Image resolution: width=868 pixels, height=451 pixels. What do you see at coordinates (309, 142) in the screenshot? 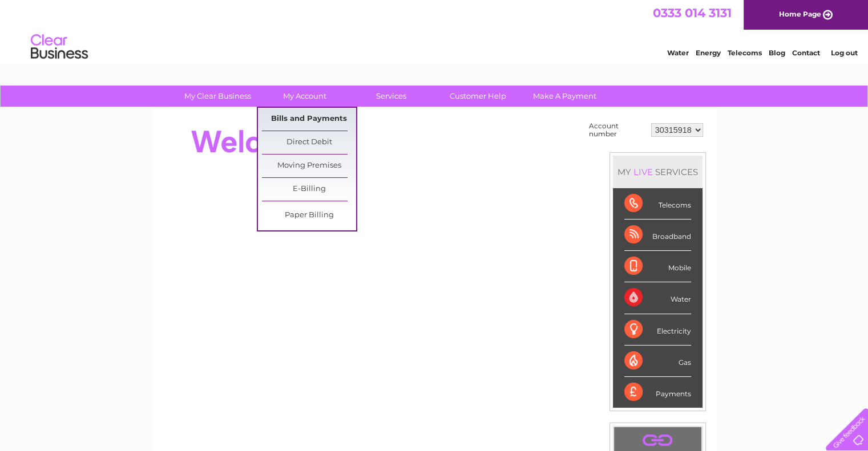
I see `a: Direct Debit` at bounding box center [309, 142].